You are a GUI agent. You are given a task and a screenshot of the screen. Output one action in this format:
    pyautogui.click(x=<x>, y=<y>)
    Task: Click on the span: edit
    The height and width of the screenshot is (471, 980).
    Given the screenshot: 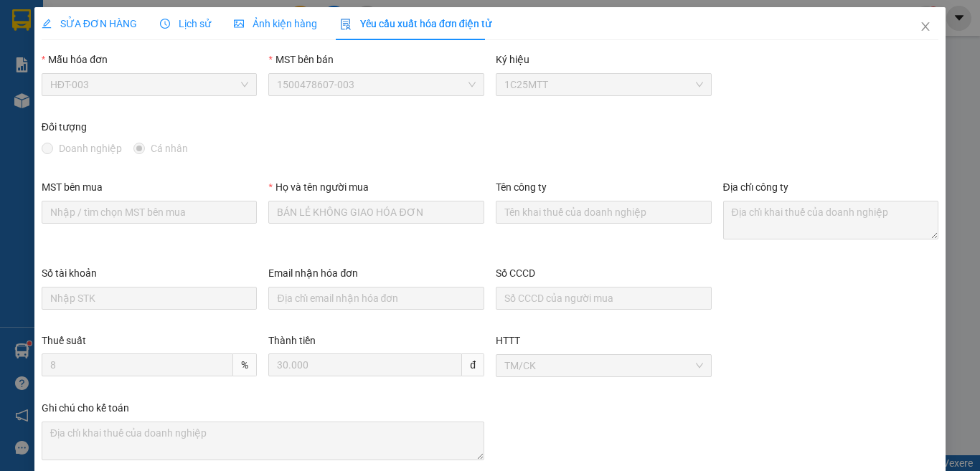 What is the action you would take?
    pyautogui.click(x=46, y=24)
    